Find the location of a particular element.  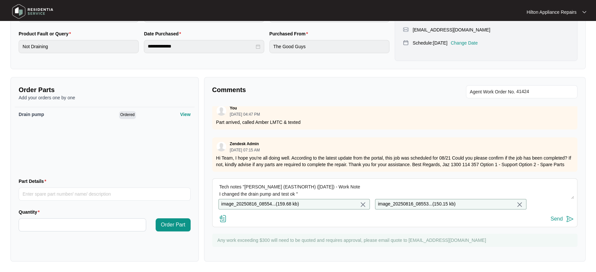

img: file-attachment-doc.svg is located at coordinates (223, 218).